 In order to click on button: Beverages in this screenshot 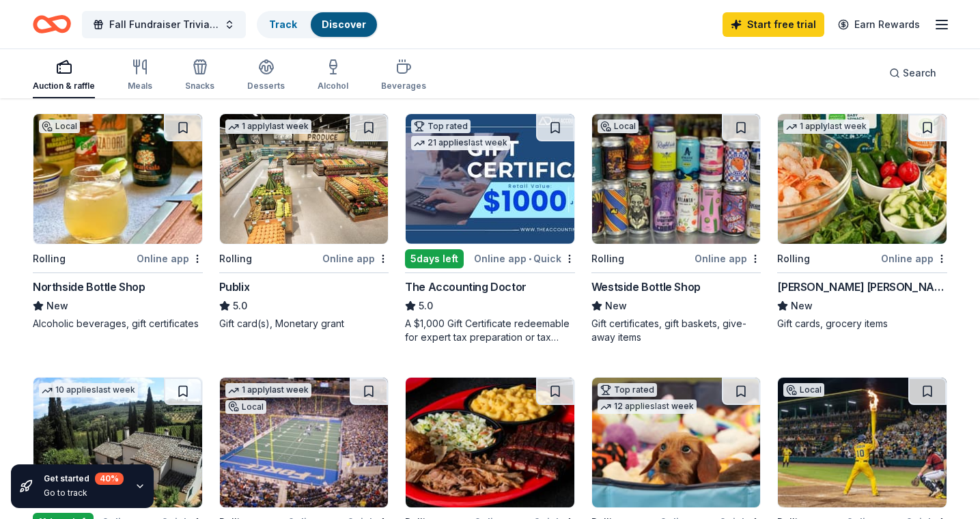, I will do `click(403, 76)`.